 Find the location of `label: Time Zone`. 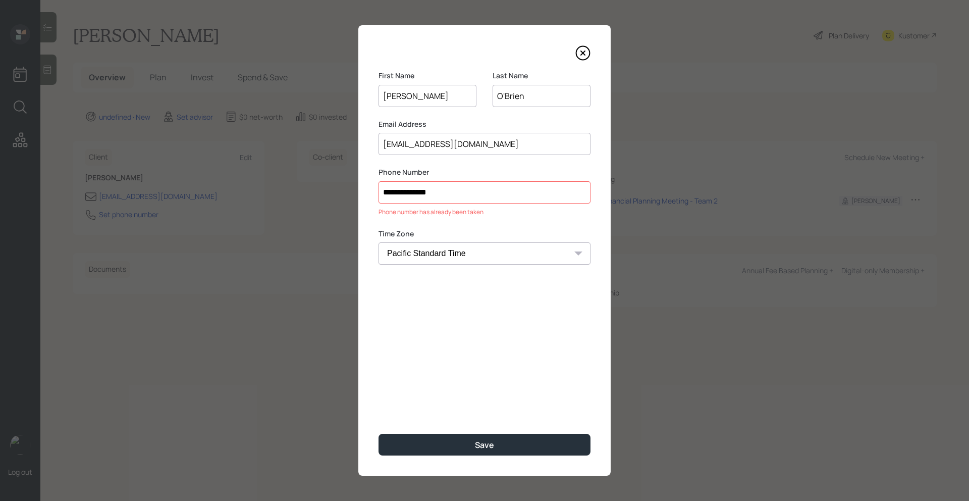

label: Time Zone is located at coordinates (485, 234).